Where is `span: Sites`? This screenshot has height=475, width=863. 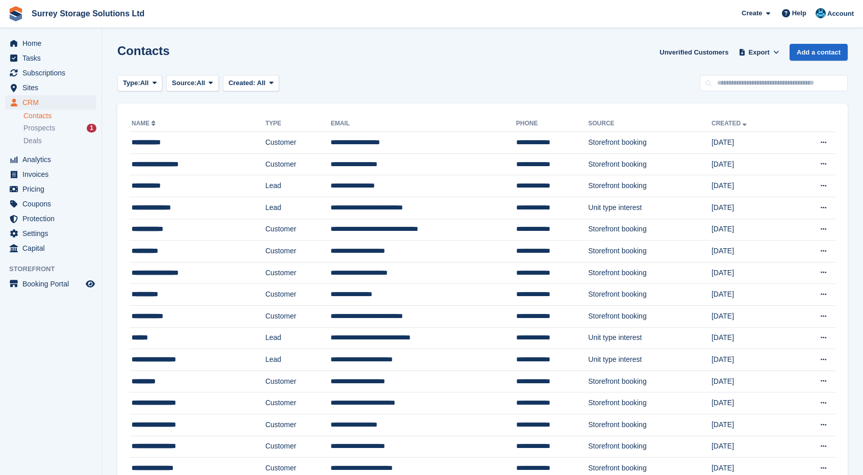
span: Sites is located at coordinates (53, 88).